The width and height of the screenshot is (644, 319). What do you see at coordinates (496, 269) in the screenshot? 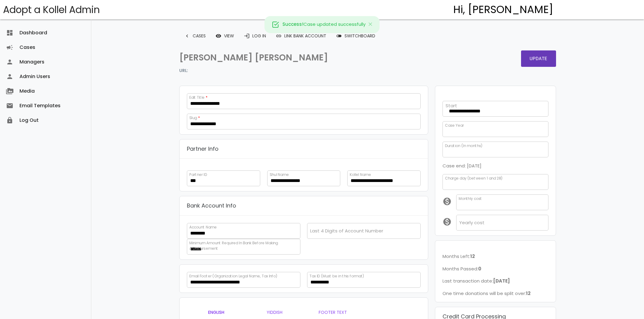
I see `p: Months Passed:` at bounding box center [496, 269].